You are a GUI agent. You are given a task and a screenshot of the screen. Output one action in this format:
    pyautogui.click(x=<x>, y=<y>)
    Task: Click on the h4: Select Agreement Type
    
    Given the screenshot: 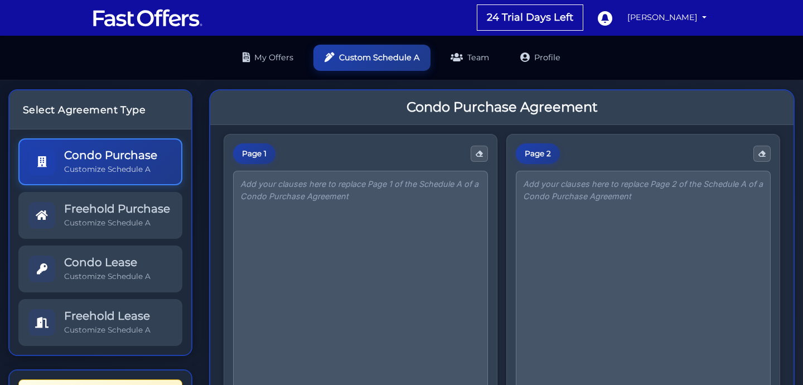 What is the action you would take?
    pyautogui.click(x=100, y=109)
    